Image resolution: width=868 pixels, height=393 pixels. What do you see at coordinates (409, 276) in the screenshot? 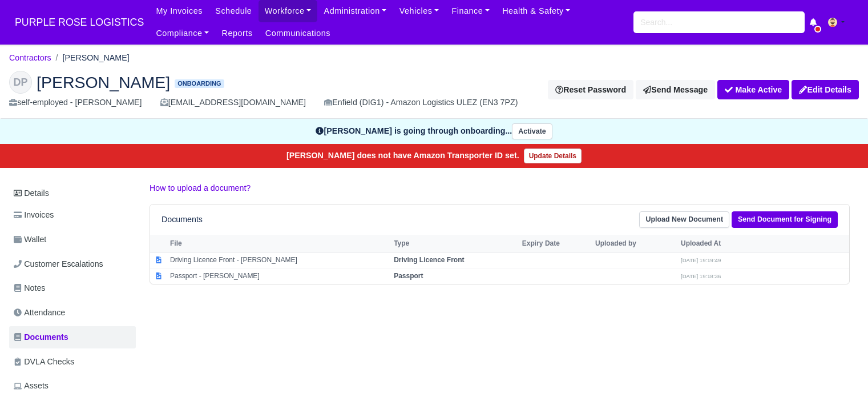
I see `strong: Passport` at bounding box center [409, 276].